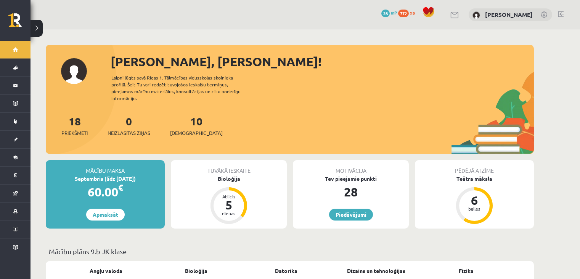  I want to click on a: Dizains un tehnoloģijas, so click(376, 270).